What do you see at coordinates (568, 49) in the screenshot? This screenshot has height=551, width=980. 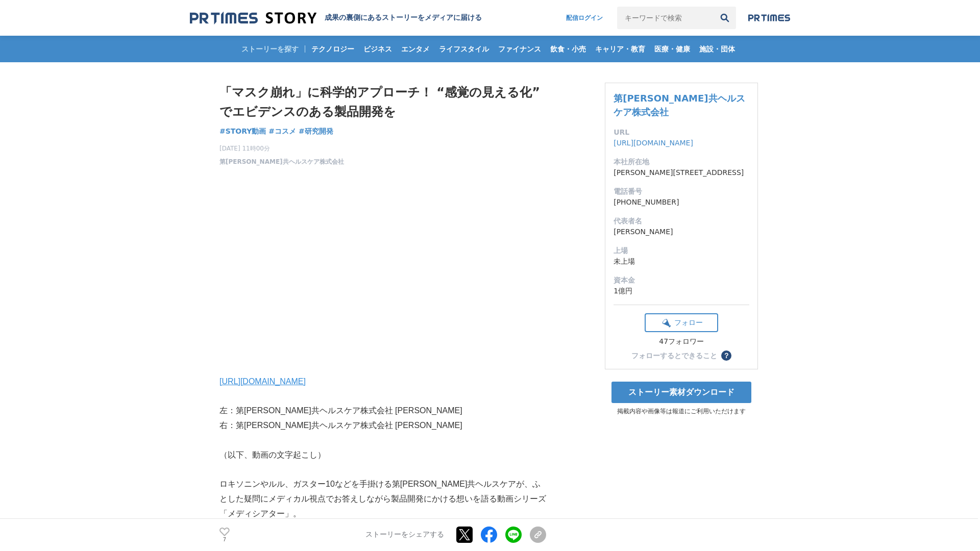 I see `a: 飲食・小売` at bounding box center [568, 49].